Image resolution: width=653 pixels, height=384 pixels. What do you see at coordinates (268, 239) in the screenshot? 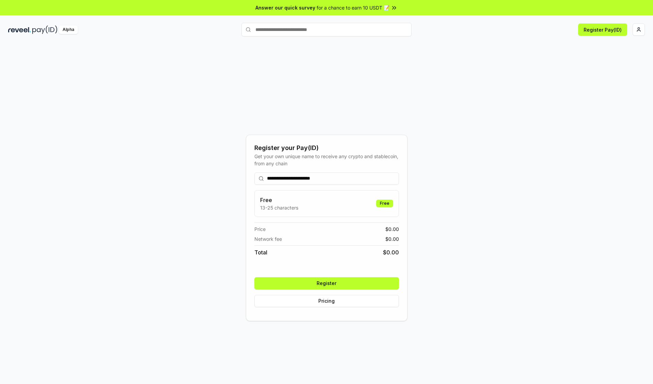
I see `span: Network fee` at bounding box center [268, 239].